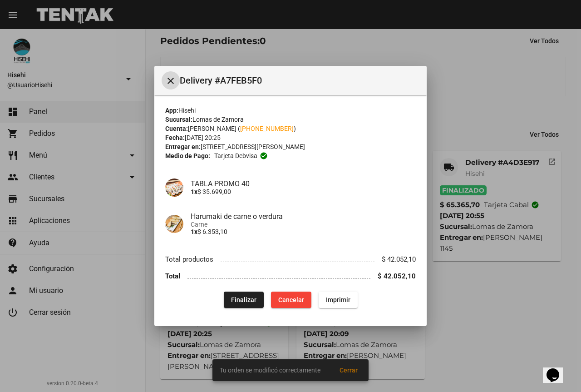 The height and width of the screenshot is (392, 581). Describe the element at coordinates (303, 216) in the screenshot. I see `h4: Harumaki de carne o verdura` at that location.